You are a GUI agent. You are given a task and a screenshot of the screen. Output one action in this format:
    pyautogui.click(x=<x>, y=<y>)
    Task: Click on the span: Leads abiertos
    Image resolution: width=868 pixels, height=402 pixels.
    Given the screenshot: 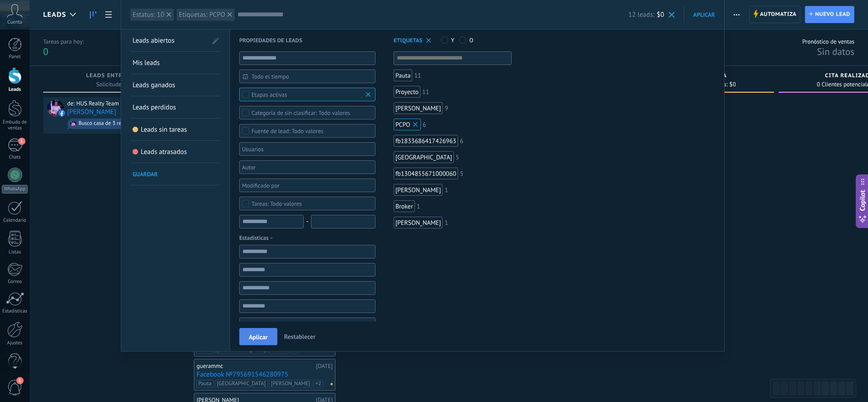 What is the action you would take?
    pyautogui.click(x=153, y=41)
    